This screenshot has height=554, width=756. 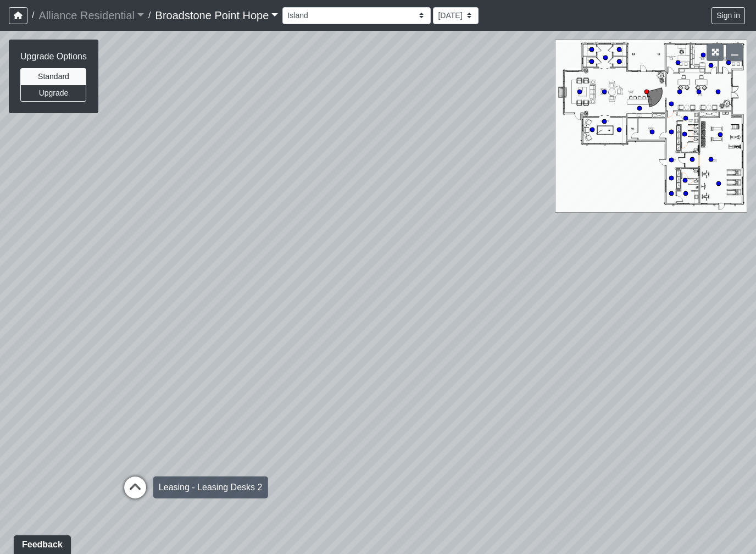 What do you see at coordinates (53, 56) in the screenshot?
I see `h6: Upgrade Options` at bounding box center [53, 56].